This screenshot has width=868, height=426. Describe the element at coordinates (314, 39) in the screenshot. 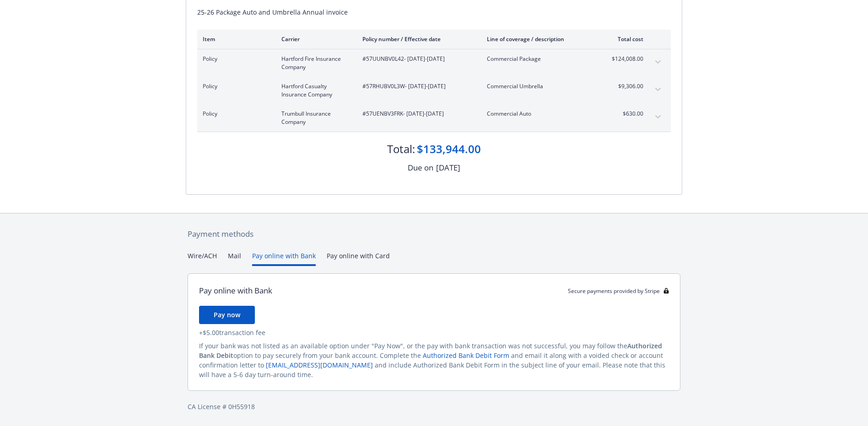

I see `div: Carrier` at that location.